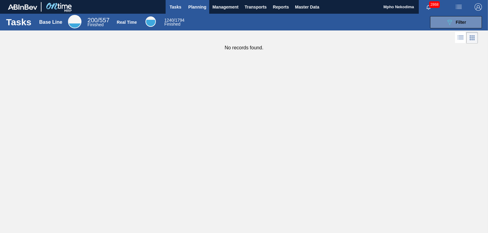 The width and height of the screenshot is (488, 233). Describe the element at coordinates (472, 38) in the screenshot. I see `div: Card Vision` at that location.